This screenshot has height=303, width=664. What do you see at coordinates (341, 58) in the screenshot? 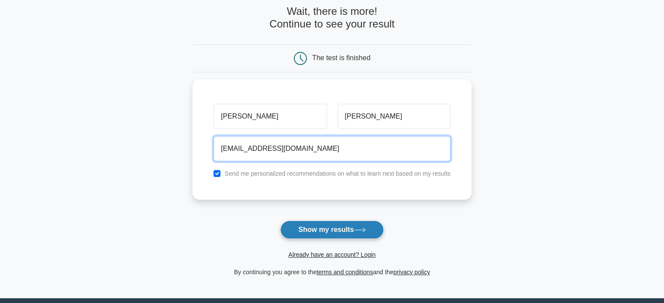
I see `div: The test is finished` at bounding box center [341, 58].